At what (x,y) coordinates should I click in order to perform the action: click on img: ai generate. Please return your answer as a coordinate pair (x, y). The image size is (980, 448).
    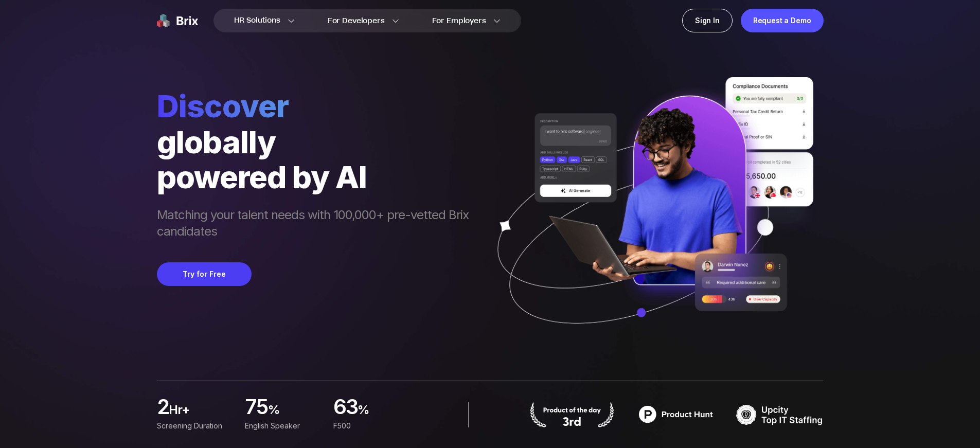
    Looking at the image, I should click on (651, 215).